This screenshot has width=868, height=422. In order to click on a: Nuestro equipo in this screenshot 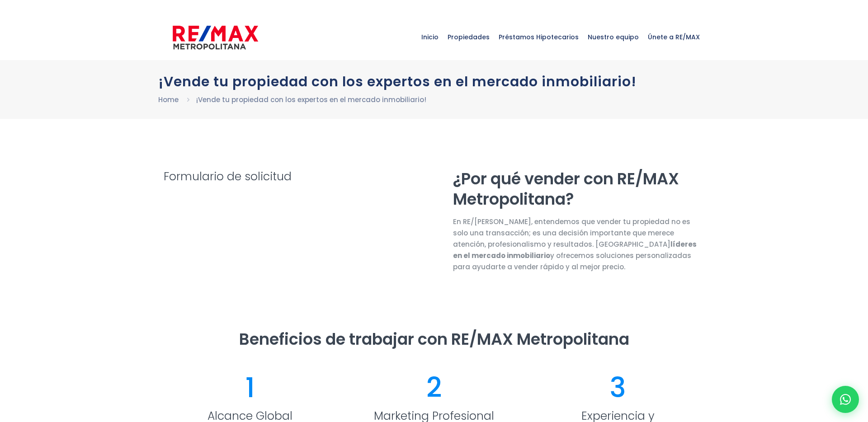, I will do `click(613, 37)`.